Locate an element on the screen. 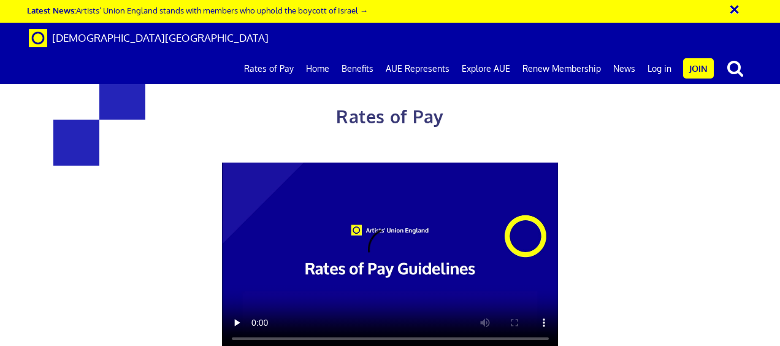 This screenshot has height=346, width=780. strong: Latest News: is located at coordinates (51, 10).